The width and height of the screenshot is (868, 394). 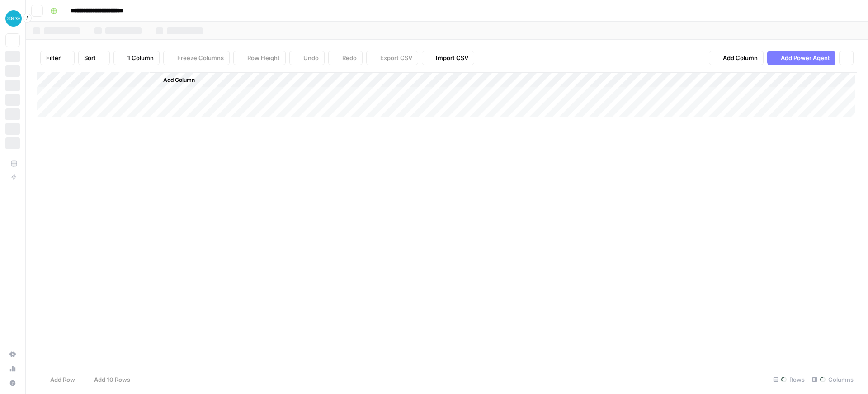 What do you see at coordinates (259, 58) in the screenshot?
I see `button: Row Height` at bounding box center [259, 58].